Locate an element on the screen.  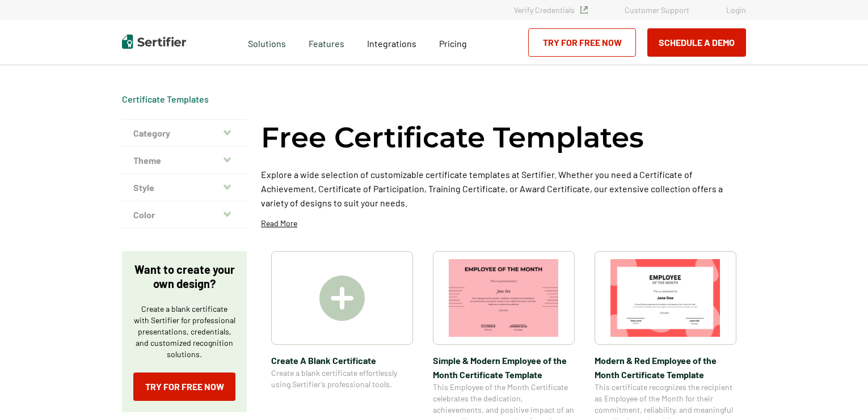
p: Read More is located at coordinates (279, 223).